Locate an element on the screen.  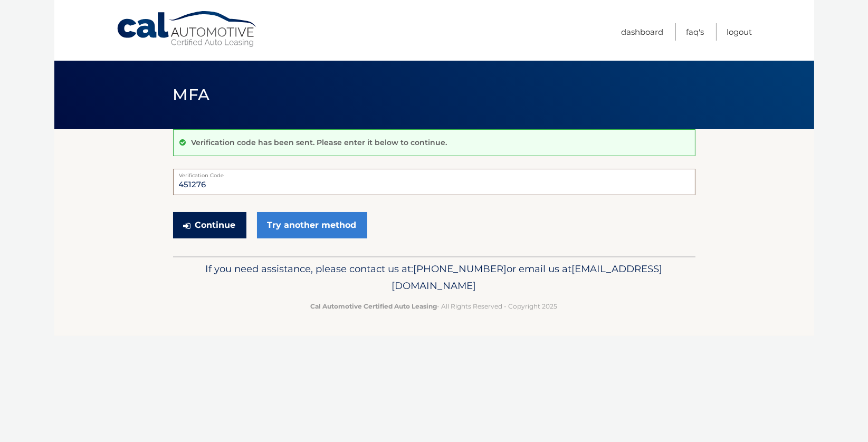
label: Verification Code is located at coordinates (434, 173).